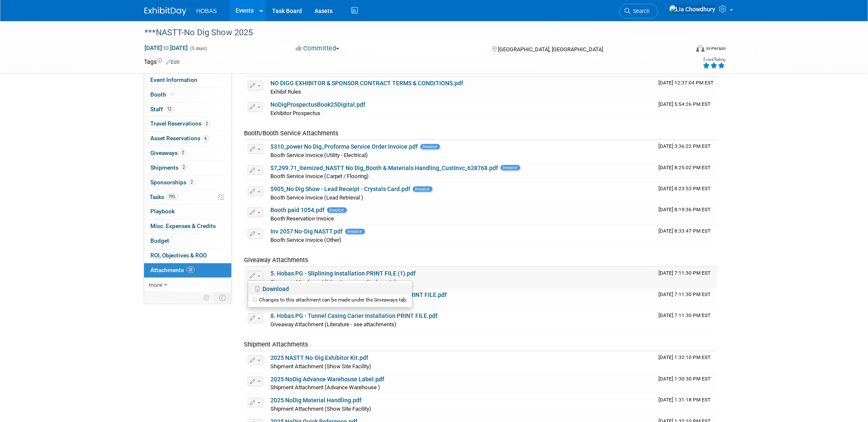  What do you see at coordinates (715, 48) in the screenshot?
I see `div: In-Person` at bounding box center [715, 48].